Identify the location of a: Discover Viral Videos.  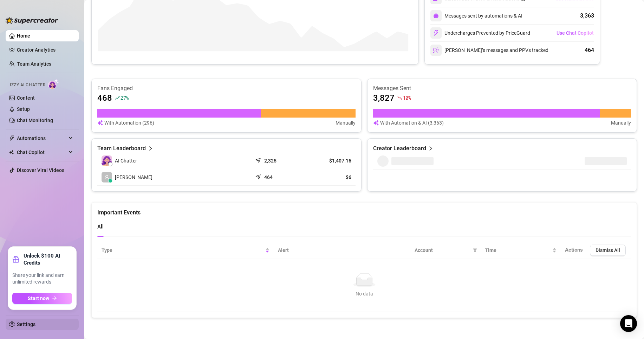
(40, 170).